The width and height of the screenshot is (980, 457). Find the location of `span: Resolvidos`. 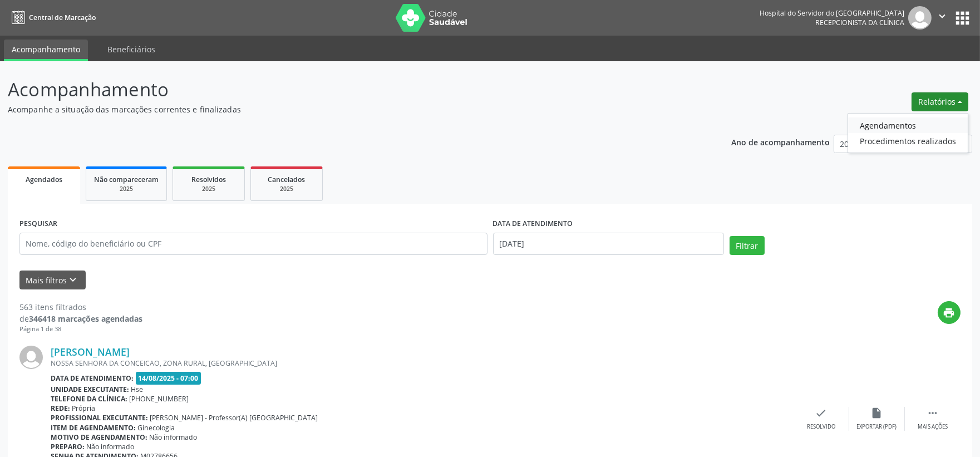

span: Resolvidos is located at coordinates (209, 179).